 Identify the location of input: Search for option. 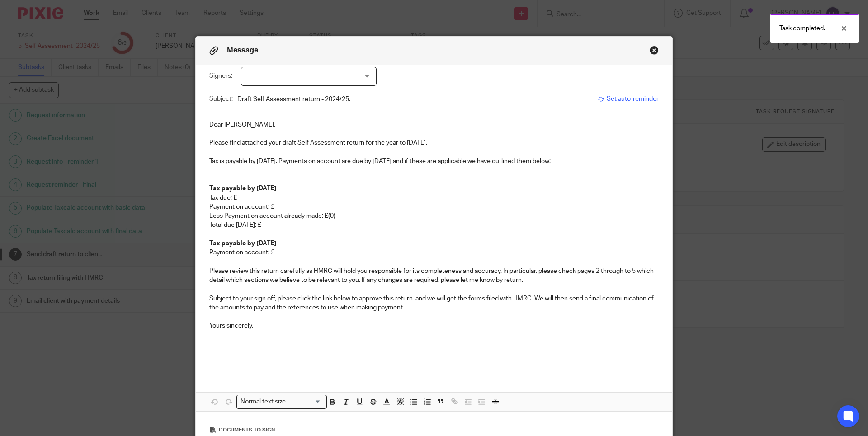
(305, 402).